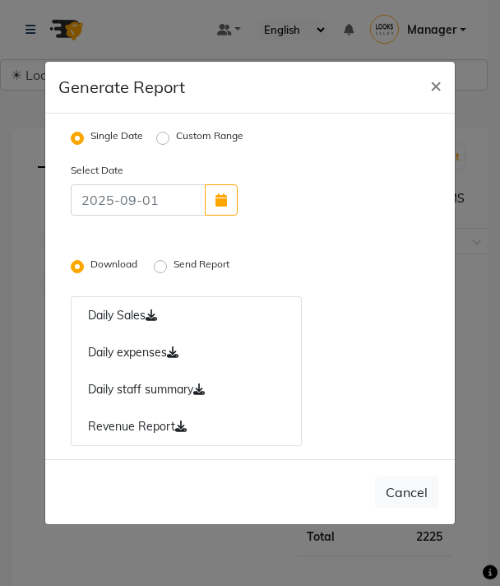 The width and height of the screenshot is (500, 586). I want to click on label: Download, so click(115, 267).